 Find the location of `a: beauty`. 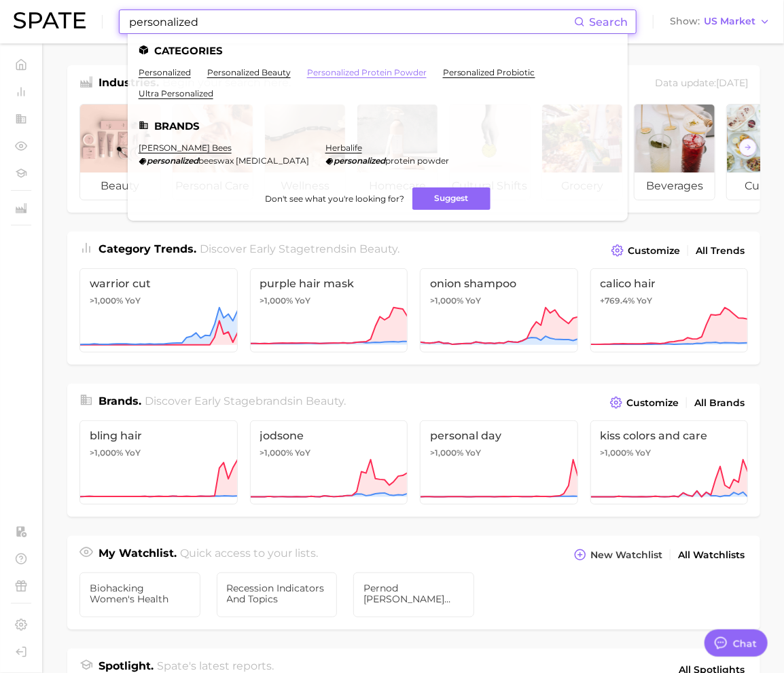

a: beauty is located at coordinates (120, 152).